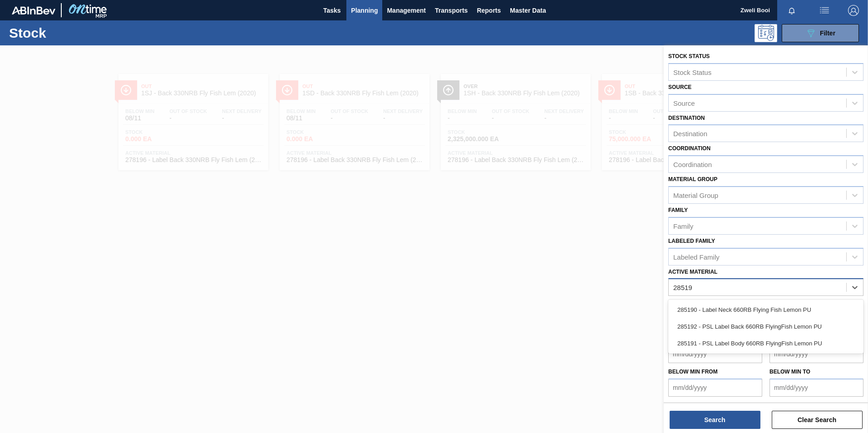 This screenshot has width=868, height=433. Describe the element at coordinates (693, 272) in the screenshot. I see `label: Active Material` at that location.